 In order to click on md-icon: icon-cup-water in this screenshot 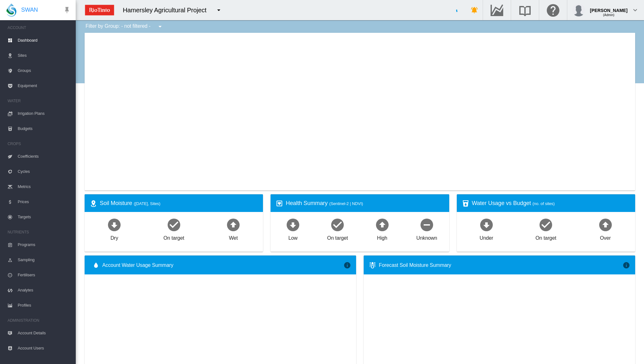, I will do `click(466, 203)`.